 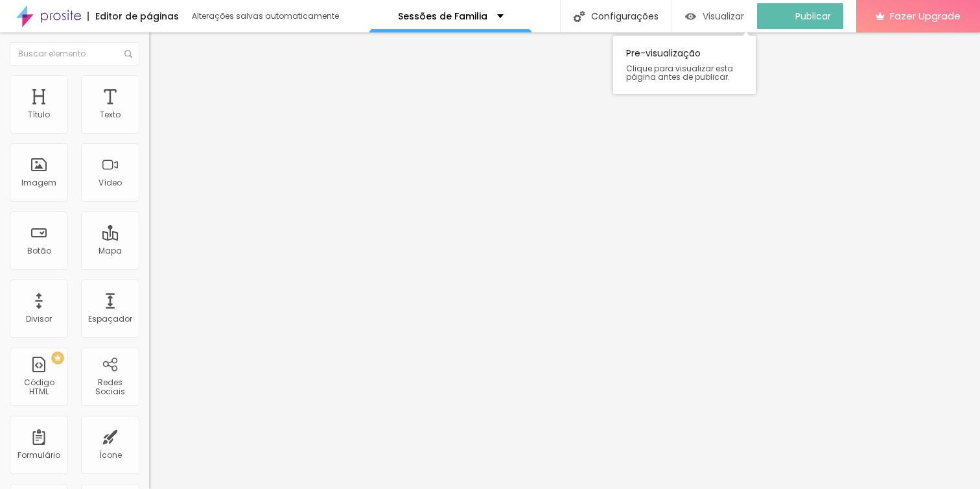 What do you see at coordinates (110, 251) in the screenshot?
I see `div: Mapa` at bounding box center [110, 251].